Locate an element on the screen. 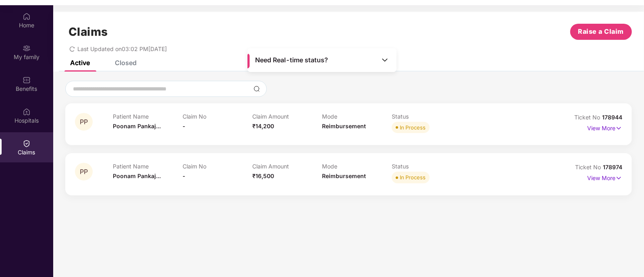 The image size is (644, 277). img: svg+xml;base64,PHN2ZyBpZD0iQmVuZWZpdHMiIHhtbG5zPSJodHRwOi8vd3d3LnczLm9yZy8yMDAwL3N2ZyIgd2lkdGg9Ij... is located at coordinates (27, 80).